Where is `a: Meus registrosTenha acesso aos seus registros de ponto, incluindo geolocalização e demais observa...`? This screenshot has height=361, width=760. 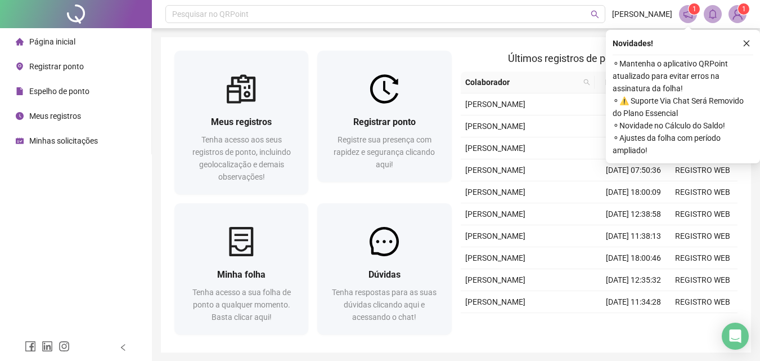
a: Meus registrosTenha acesso aos seus registros de ponto, incluindo geolocalização e demais observa... is located at coordinates (241, 122).